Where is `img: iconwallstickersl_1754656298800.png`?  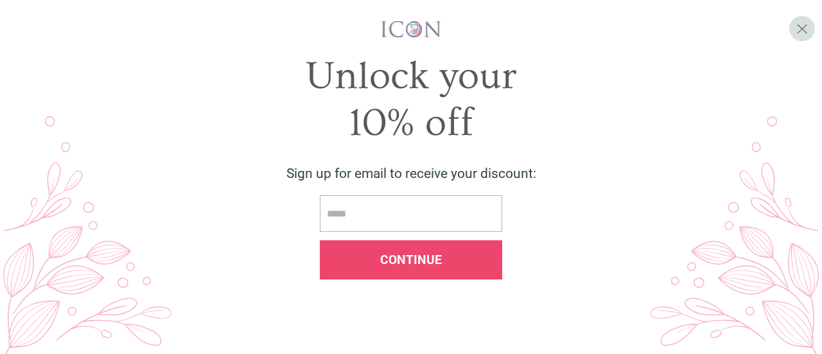 img: iconwallstickersl_1754656298800.png is located at coordinates (411, 29).